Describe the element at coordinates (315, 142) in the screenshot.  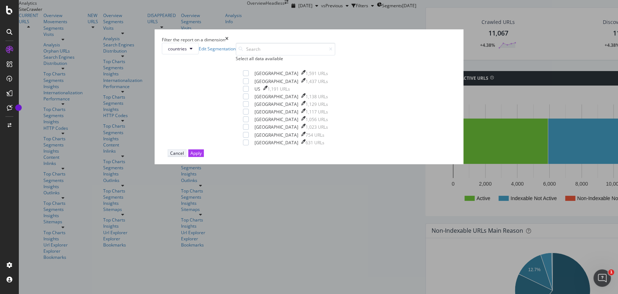
I see `div: 631 URLs` at that location.